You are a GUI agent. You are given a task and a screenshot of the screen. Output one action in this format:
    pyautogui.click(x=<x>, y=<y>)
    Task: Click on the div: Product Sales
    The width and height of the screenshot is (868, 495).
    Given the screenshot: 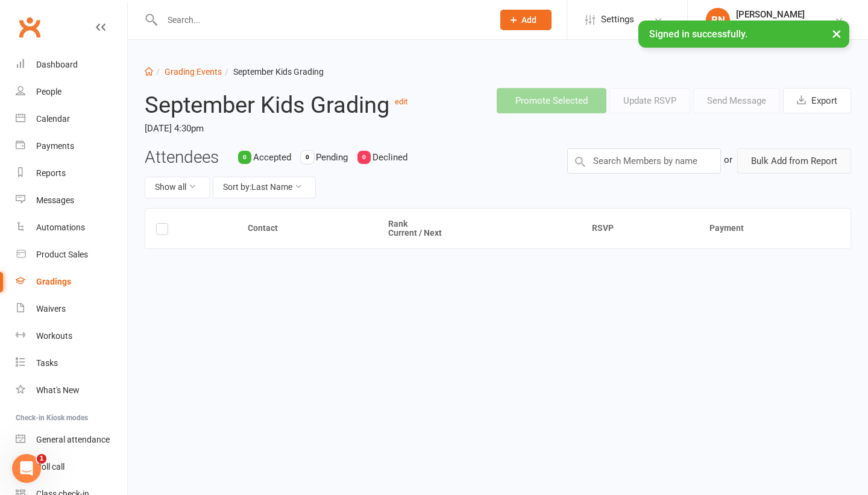 What is the action you would take?
    pyautogui.click(x=62, y=254)
    